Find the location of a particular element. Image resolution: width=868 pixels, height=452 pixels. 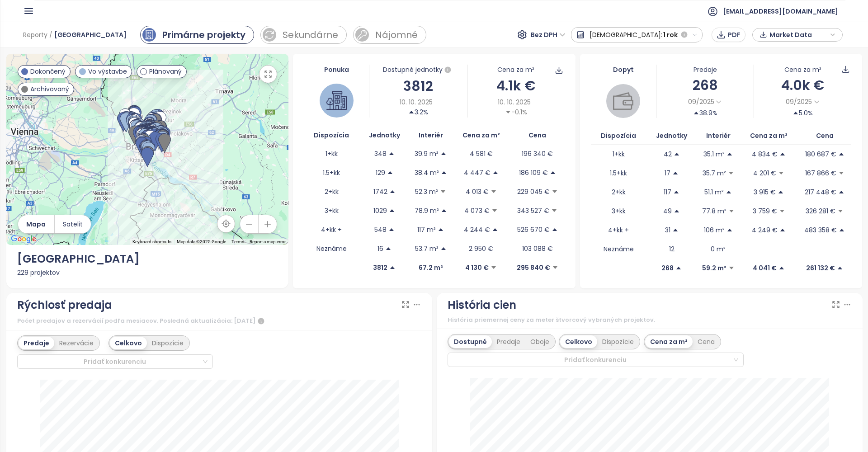

a: Terms (opens in new tab) is located at coordinates (238, 241).